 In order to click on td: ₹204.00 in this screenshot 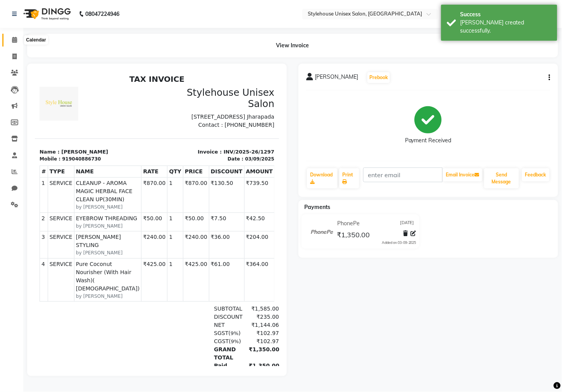, I will do `click(225, 173)`.